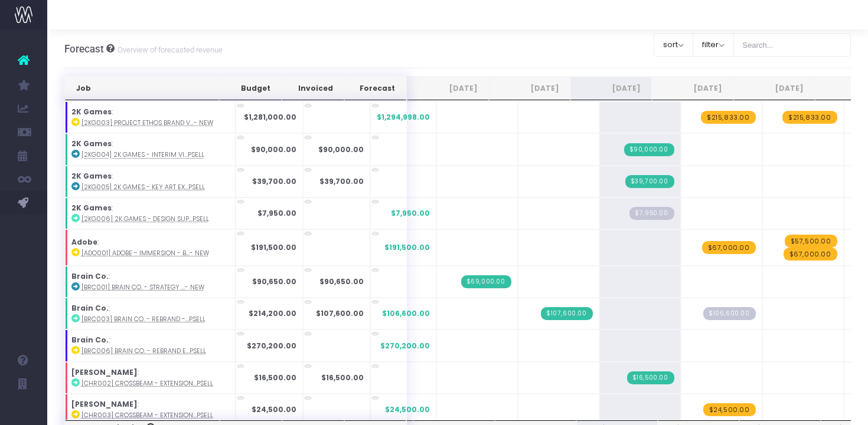 This screenshot has width=868, height=425. I want to click on input: Search..., so click(792, 45).